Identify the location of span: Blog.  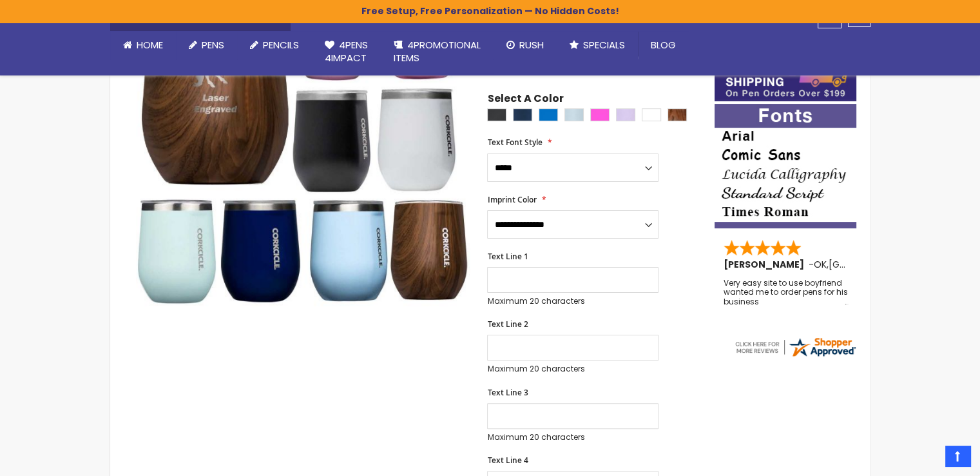
(663, 44).